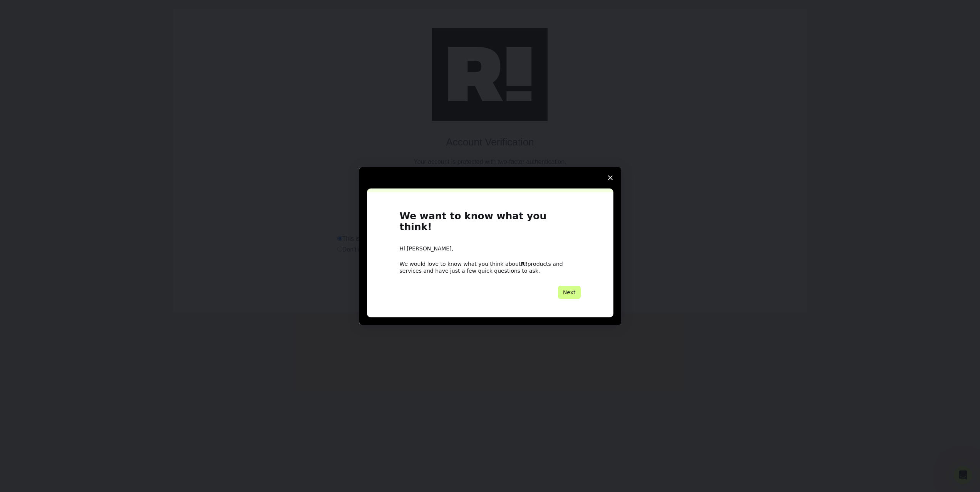 The height and width of the screenshot is (492, 980). Describe the element at coordinates (610, 178) in the screenshot. I see `span: Close survey` at that location.